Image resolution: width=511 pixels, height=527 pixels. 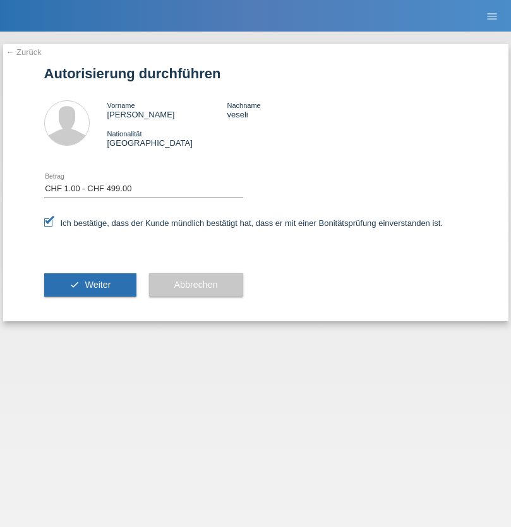 What do you see at coordinates (256, 73) in the screenshot?
I see `h1: Autorisierung durchführen` at bounding box center [256, 73].